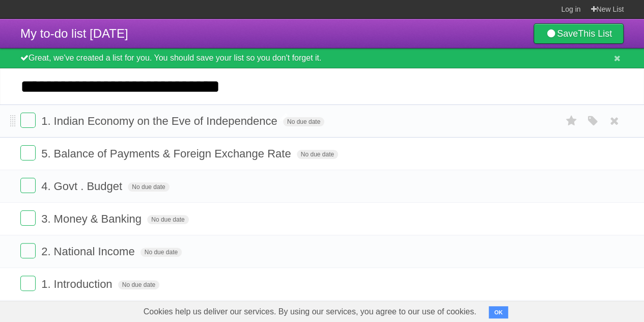  Describe the element at coordinates (78, 284) in the screenshot. I see `span: 1. Introduction` at that location.